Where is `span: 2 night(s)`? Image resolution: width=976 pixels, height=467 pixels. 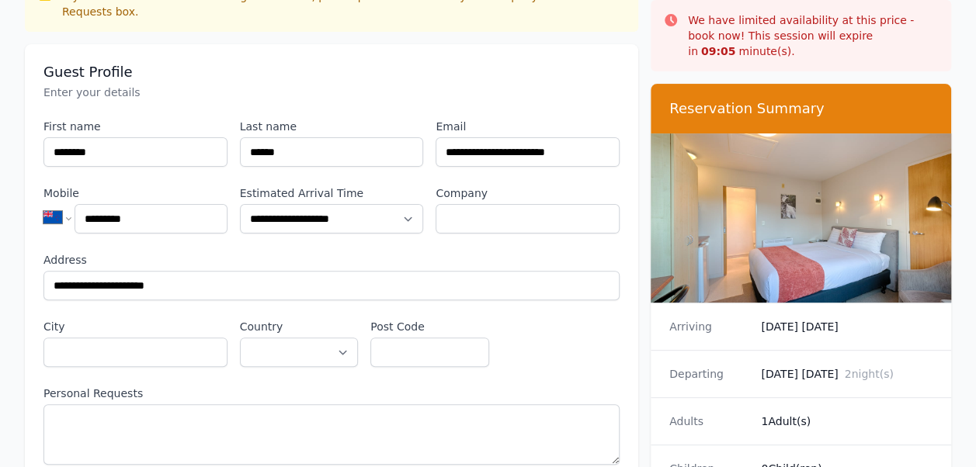
span: 2 night(s) is located at coordinates (868, 374).